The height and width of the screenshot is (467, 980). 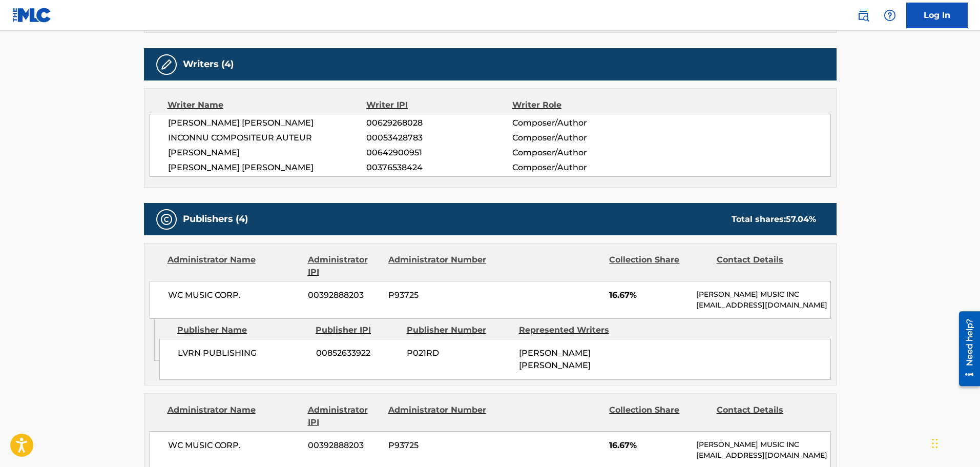 I want to click on span: 00629268028, so click(x=439, y=123).